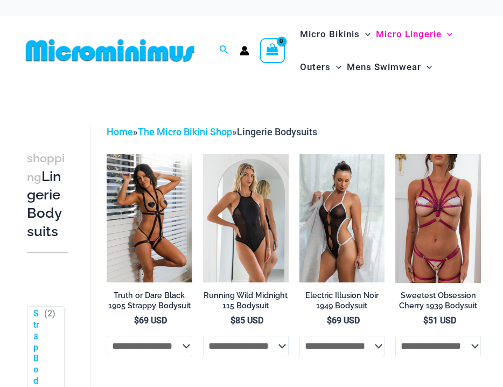 The width and height of the screenshot is (503, 387). Describe the element at coordinates (321, 67) in the screenshot. I see `a: OutersMenu ToggleMenu Toggle` at that location.